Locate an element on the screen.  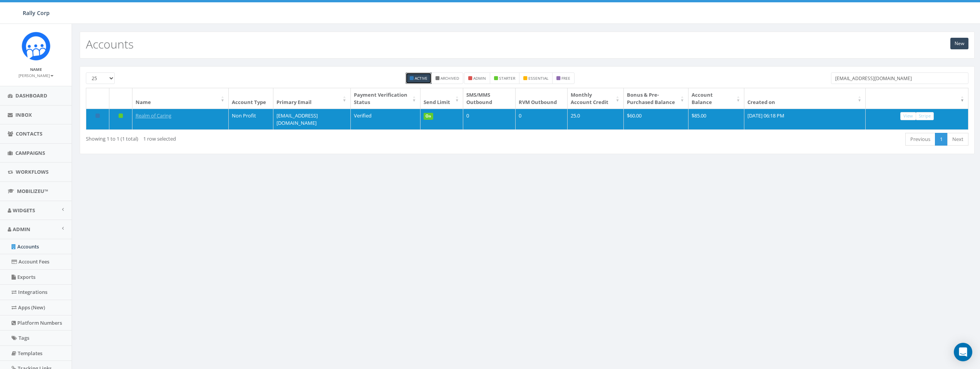
a: Previous is located at coordinates (921, 139).